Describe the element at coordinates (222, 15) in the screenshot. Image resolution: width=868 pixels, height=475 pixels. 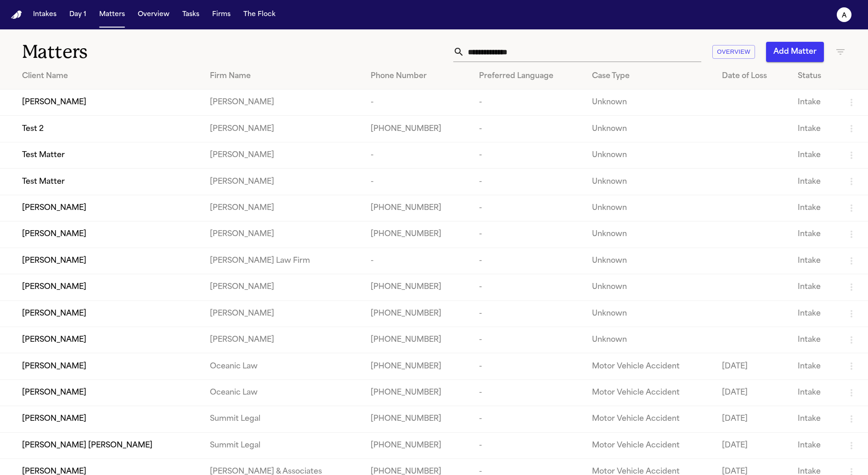
I see `a: Firms` at that location.